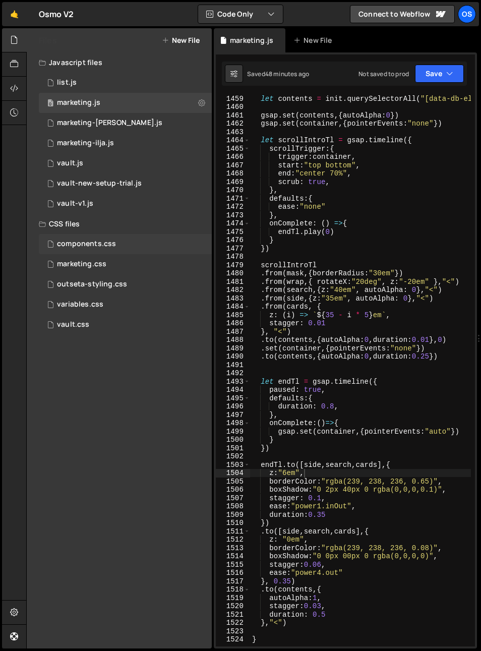  I want to click on div: 1506, so click(233, 490).